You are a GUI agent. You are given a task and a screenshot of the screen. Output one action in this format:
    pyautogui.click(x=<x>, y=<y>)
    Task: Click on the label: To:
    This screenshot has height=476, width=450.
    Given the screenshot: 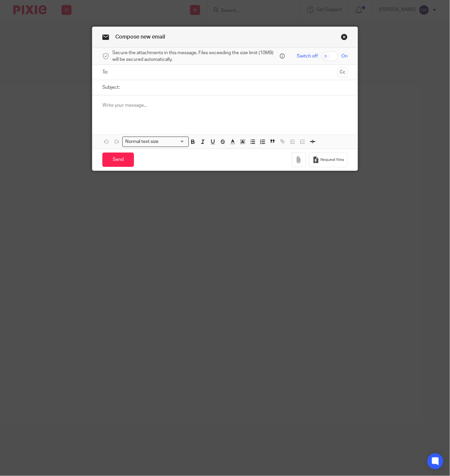 What is the action you would take?
    pyautogui.click(x=106, y=72)
    